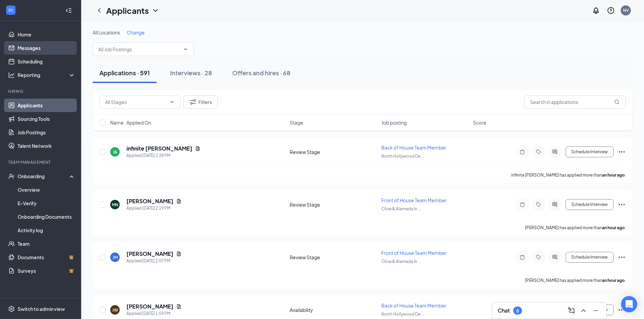 Image resolution: width=644 pixels, height=319 pixels. Describe the element at coordinates (11, 309) in the screenshot. I see `svg: Settings` at that location.